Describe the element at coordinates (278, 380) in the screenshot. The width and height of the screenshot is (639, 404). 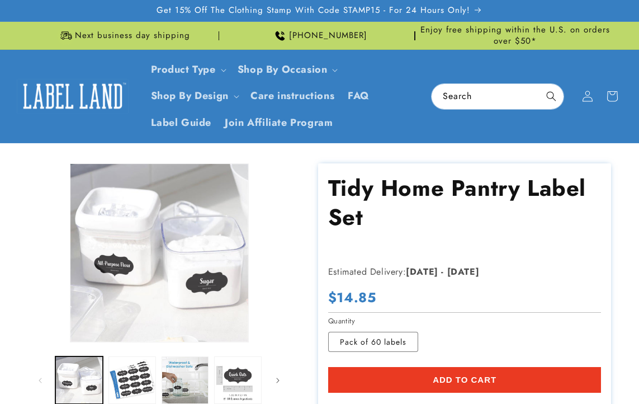
I see `button: Slide right` at that location.